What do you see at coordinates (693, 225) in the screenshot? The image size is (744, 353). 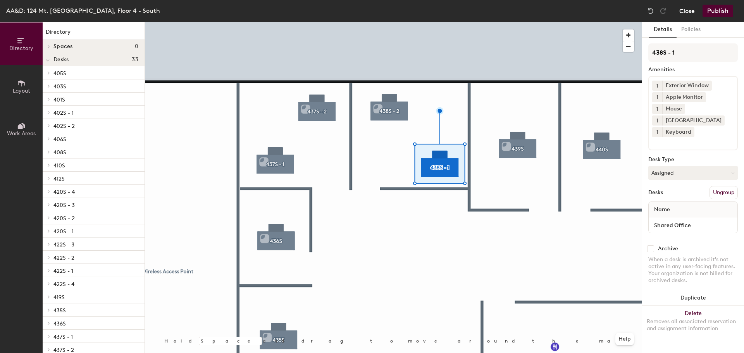 I see `input: Unnamed desk` at bounding box center [693, 225].